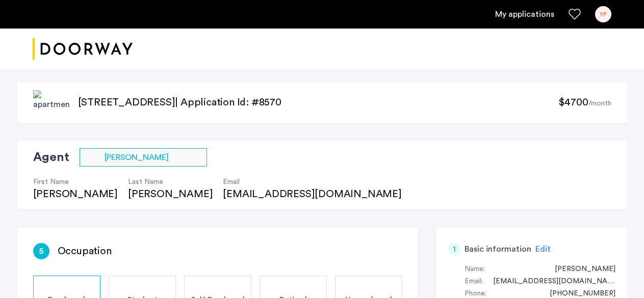 The image size is (644, 298). Describe the element at coordinates (317, 182) in the screenshot. I see `h4: Email` at that location.